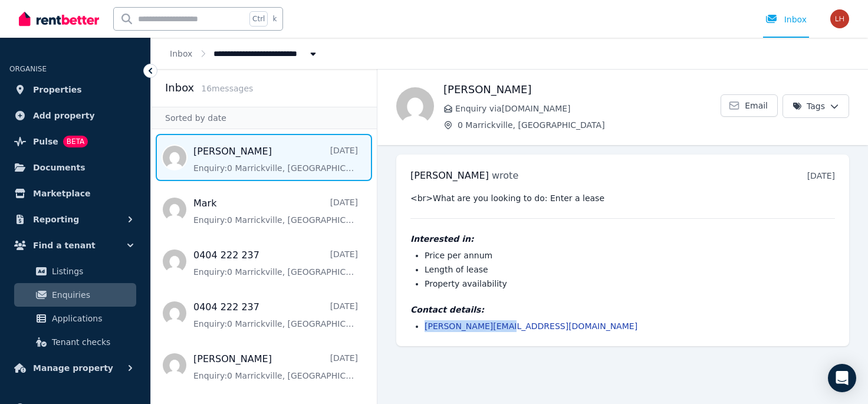 The height and width of the screenshot is (404, 868). I want to click on a: Enquiries, so click(75, 295).